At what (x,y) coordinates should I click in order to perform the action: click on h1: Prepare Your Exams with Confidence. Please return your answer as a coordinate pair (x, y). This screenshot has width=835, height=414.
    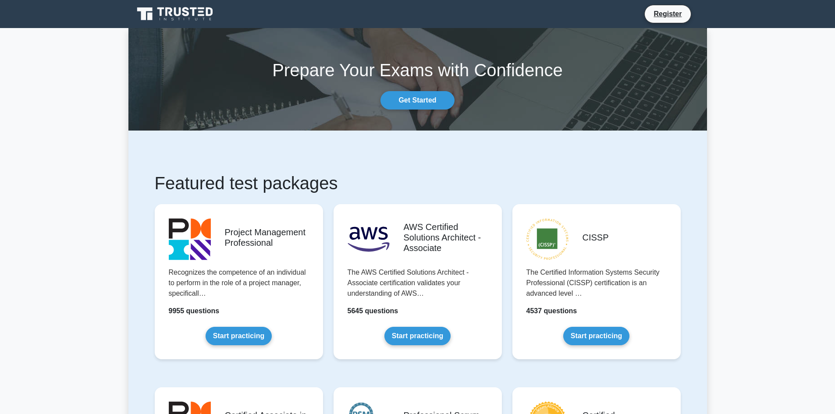
    Looking at the image, I should click on (418, 70).